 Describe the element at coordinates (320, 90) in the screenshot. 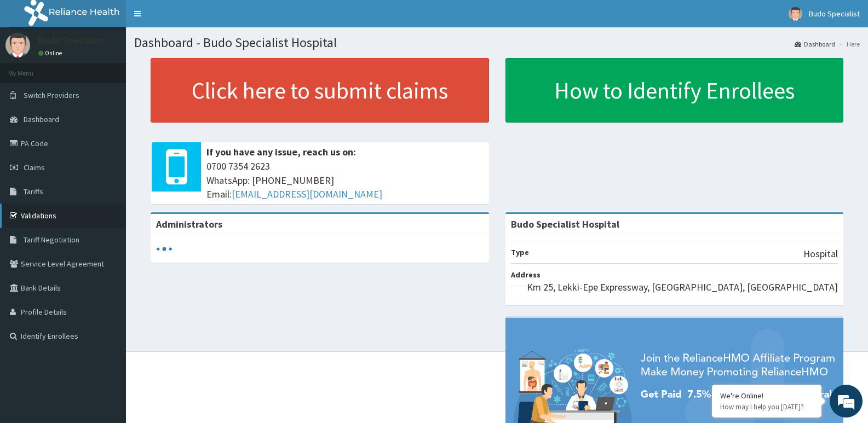

I see `a: Click here to submit claims` at that location.